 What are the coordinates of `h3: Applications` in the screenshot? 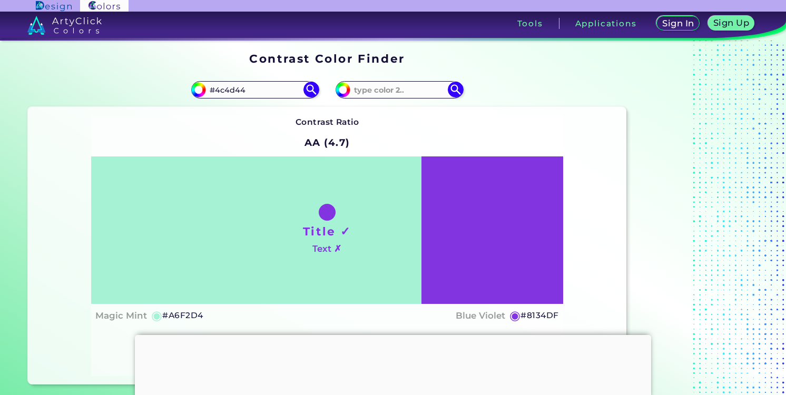 It's located at (606, 23).